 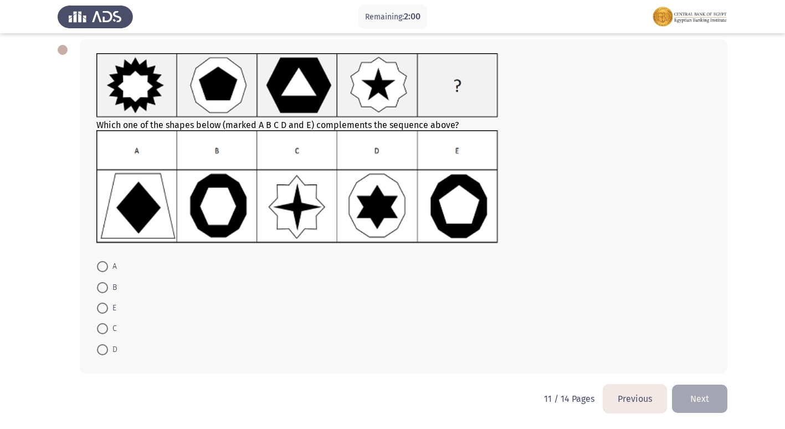 I want to click on span: C, so click(x=112, y=329).